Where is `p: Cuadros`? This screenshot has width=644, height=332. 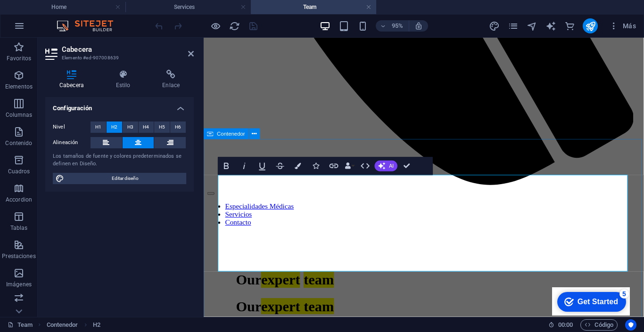 p: Cuadros is located at coordinates (19, 172).